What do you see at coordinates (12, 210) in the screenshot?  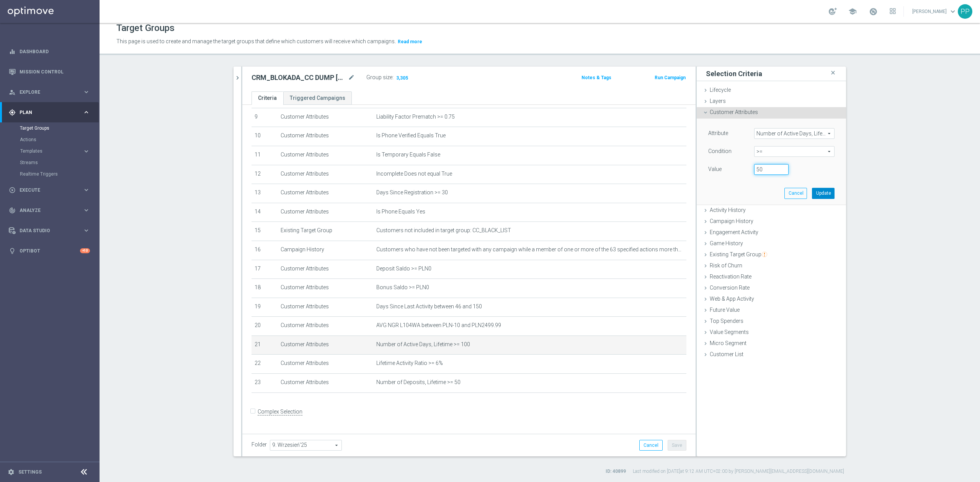 I see `i: track_changes` at bounding box center [12, 210].